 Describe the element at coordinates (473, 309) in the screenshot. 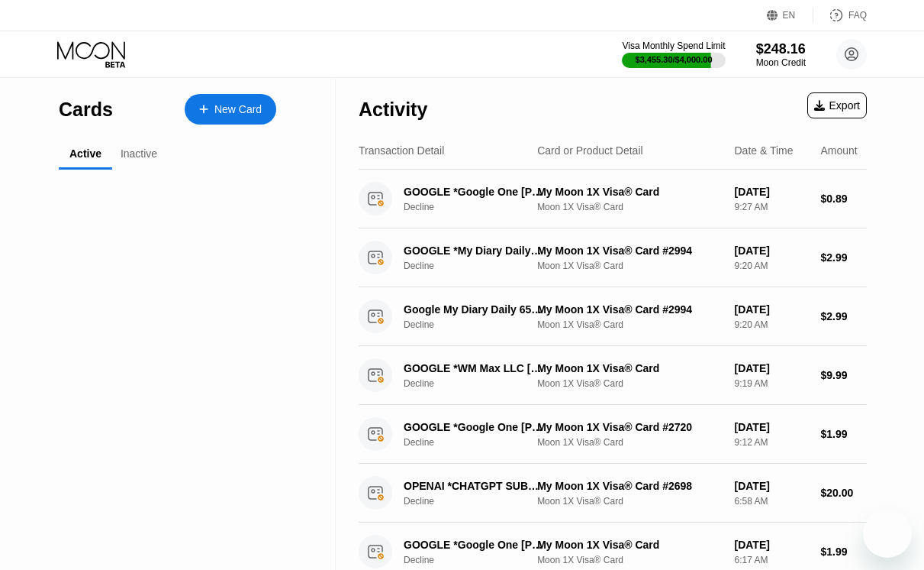

I see `div: Google My Diary Daily 650-2530000 US` at that location.